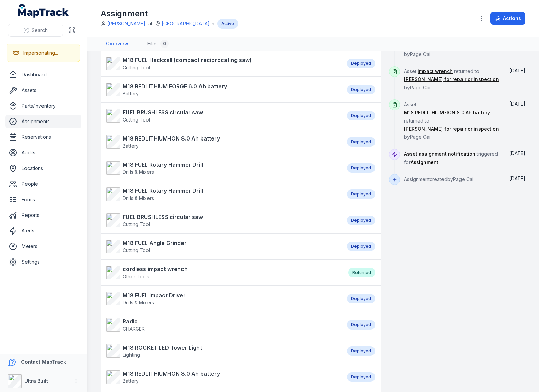 The image size is (539, 392). Describe the element at coordinates (424, 162) in the screenshot. I see `span: Assignment` at that location.